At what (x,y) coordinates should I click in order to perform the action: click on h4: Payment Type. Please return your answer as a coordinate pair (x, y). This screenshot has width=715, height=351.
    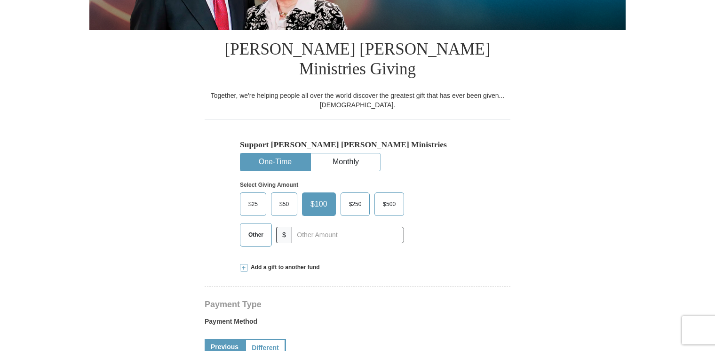
    Looking at the image, I should click on (357, 304).